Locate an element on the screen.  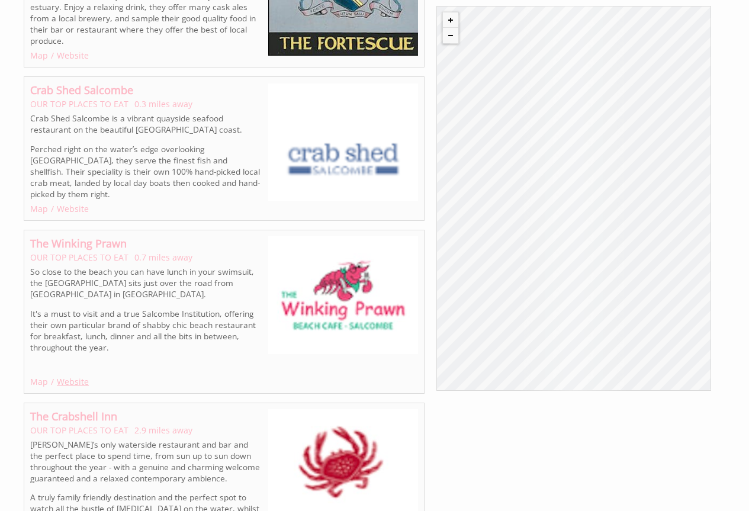
button: Zoom out is located at coordinates (450, 36).